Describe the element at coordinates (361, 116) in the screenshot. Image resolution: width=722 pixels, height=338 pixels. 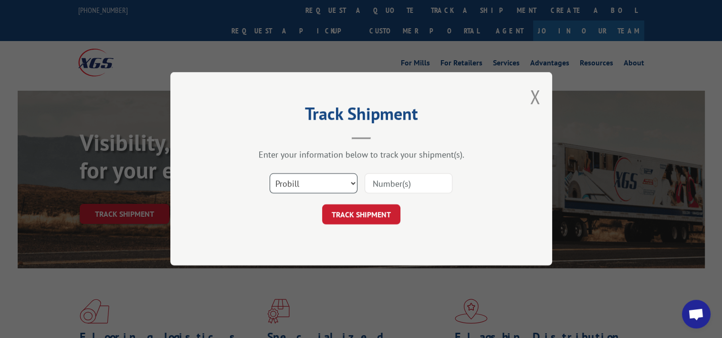
I see `h2: Track Shipment` at that location.